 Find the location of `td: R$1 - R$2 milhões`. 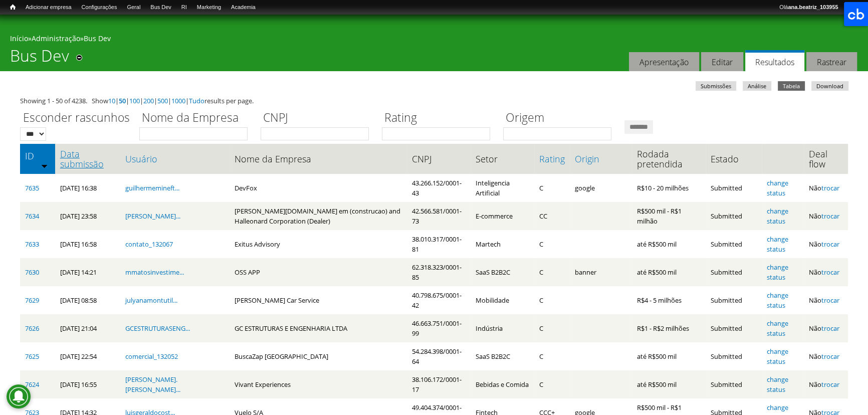

td: R$1 - R$2 milhões is located at coordinates (669, 328).